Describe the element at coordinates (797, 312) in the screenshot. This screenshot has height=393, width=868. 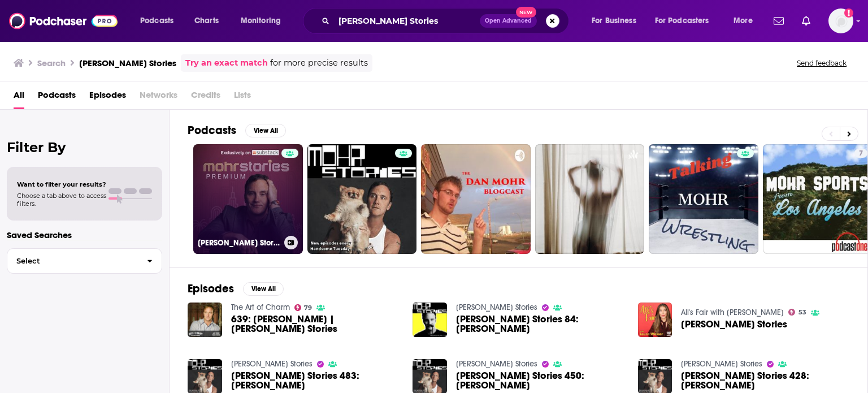
I see `a: 53` at that location.